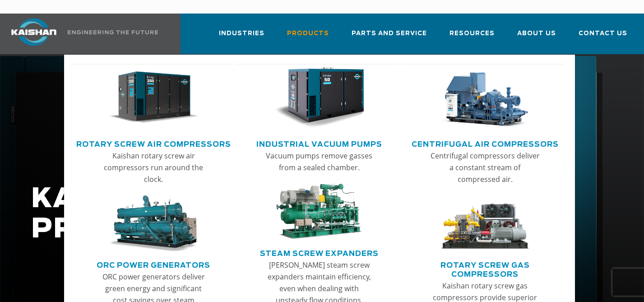 Image resolution: width=644 pixels, height=302 pixels. I want to click on span: About Us, so click(536, 33).